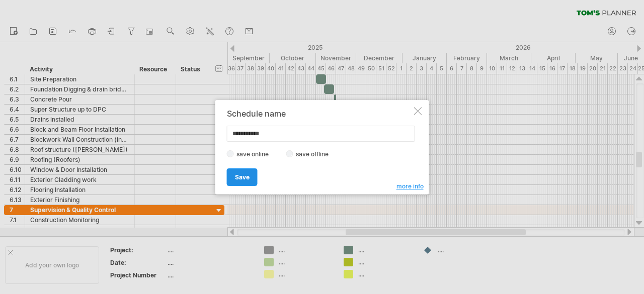 The image size is (644, 294). Describe the element at coordinates (242, 177) in the screenshot. I see `a: Save` at that location.